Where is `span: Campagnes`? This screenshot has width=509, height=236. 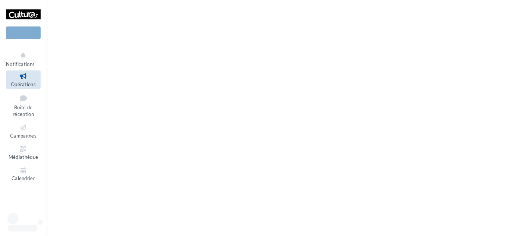 span: Campagnes is located at coordinates (23, 136).